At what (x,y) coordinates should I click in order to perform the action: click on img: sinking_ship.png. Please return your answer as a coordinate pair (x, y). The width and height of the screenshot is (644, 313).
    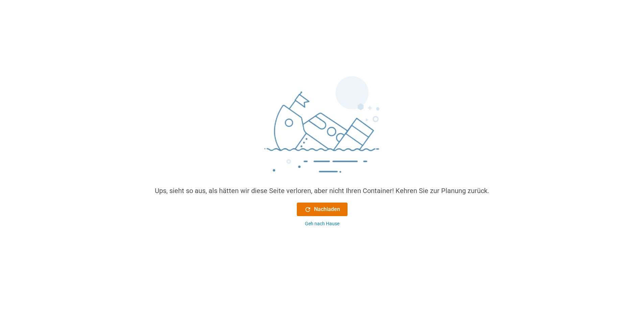
    Looking at the image, I should click on (322, 129).